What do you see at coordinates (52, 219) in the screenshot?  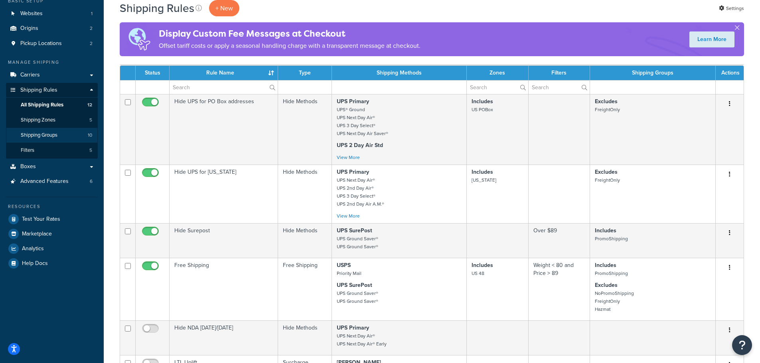 I see `li: Test Your Rates` at bounding box center [52, 219].